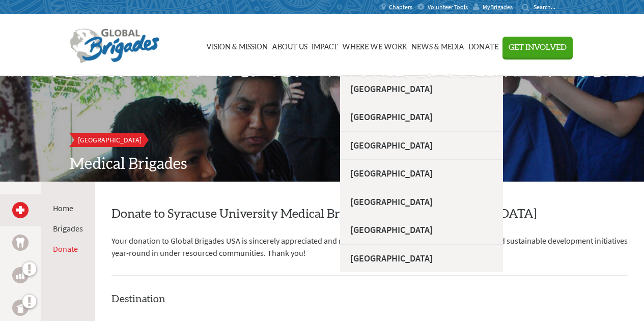 This screenshot has height=321, width=644. Describe the element at coordinates (438, 45) in the screenshot. I see `a: News & Media` at that location.